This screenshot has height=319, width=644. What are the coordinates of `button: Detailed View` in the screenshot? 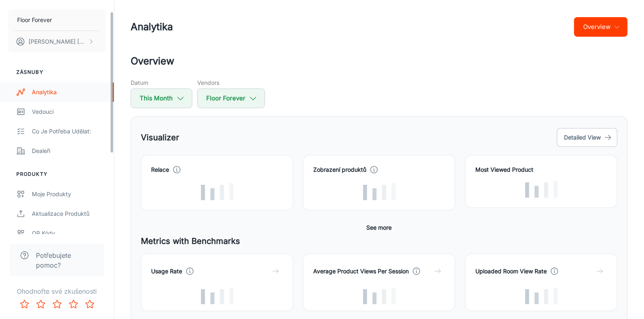 It's located at (587, 138).